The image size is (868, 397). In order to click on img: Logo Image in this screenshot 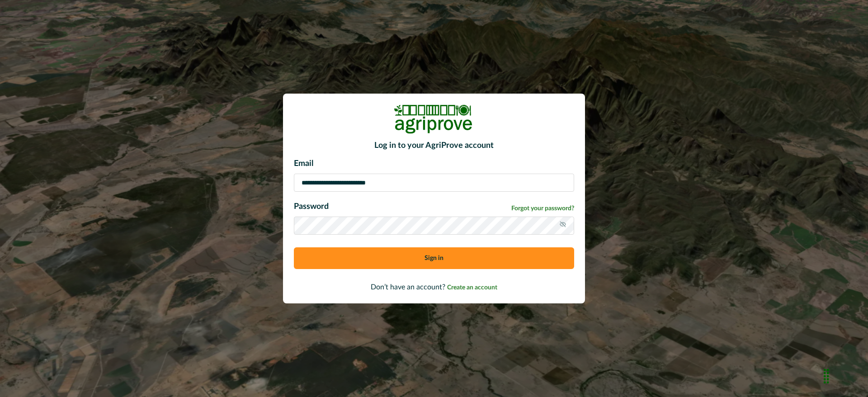, I will do `click(434, 119)`.